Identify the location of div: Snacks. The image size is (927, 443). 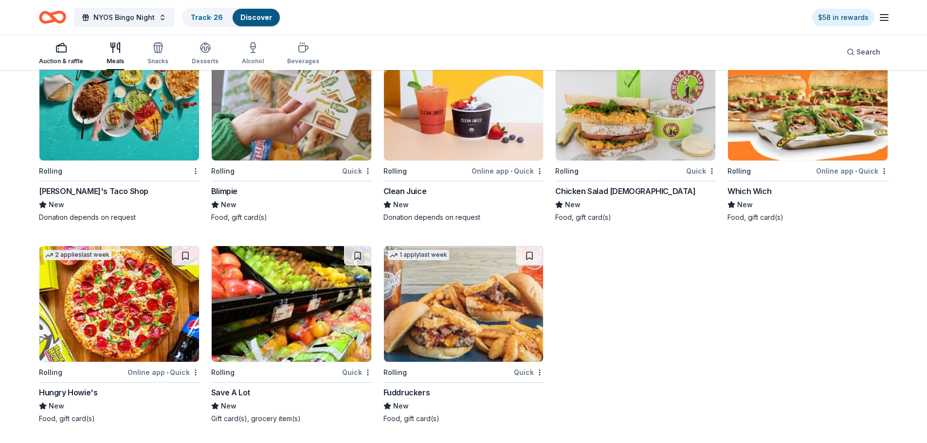
(158, 61).